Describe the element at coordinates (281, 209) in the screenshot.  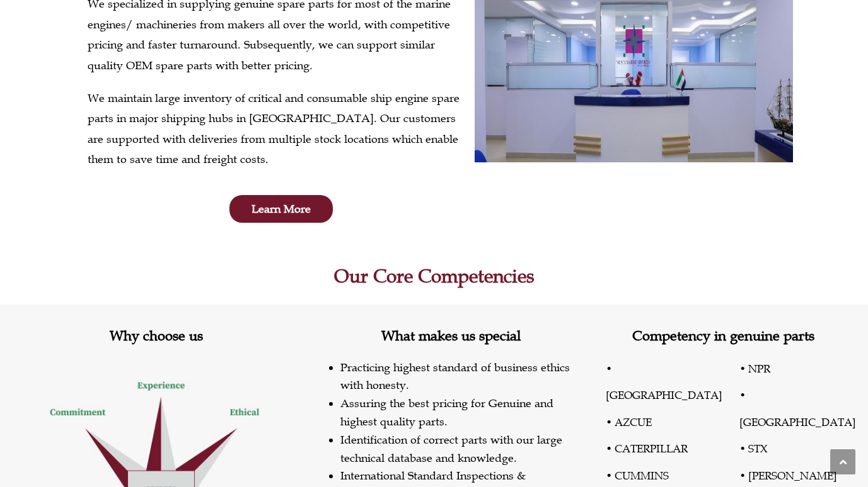
I see `a: Learn More` at that location.